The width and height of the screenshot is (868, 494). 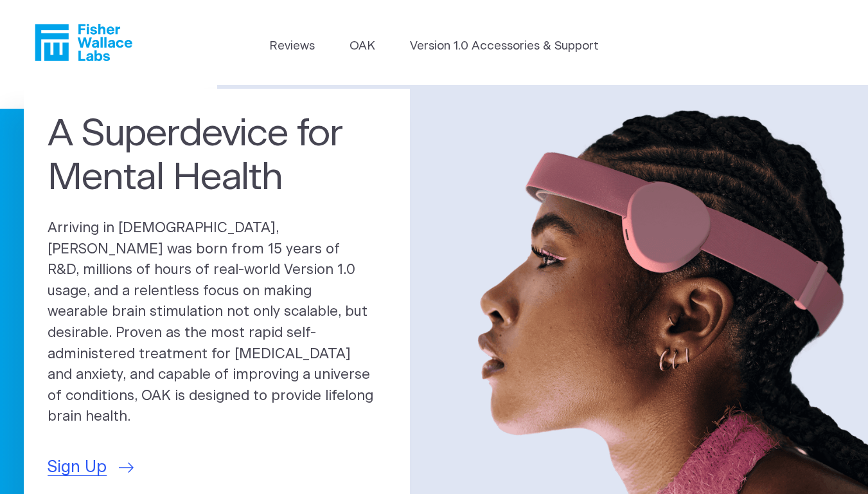 What do you see at coordinates (504, 46) in the screenshot?
I see `a: Version 1.0 Accessories & Support` at bounding box center [504, 46].